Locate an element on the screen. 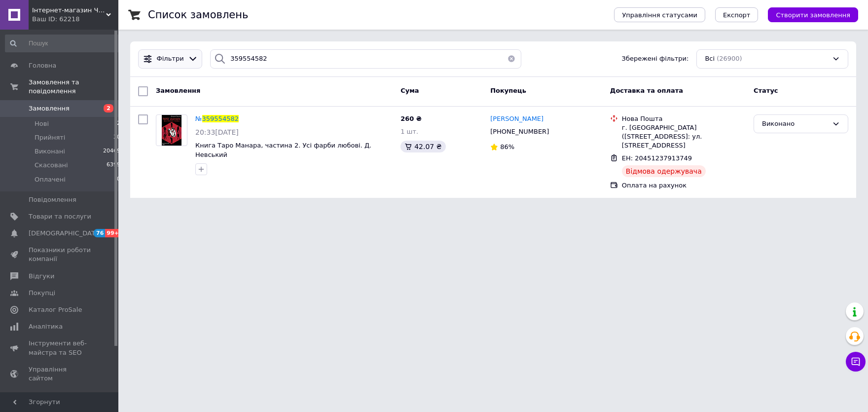 The image size is (868, 412). a: Книга Таро Манара, частина 2. Усі фарби любові. Д. Невський is located at coordinates (283, 150).